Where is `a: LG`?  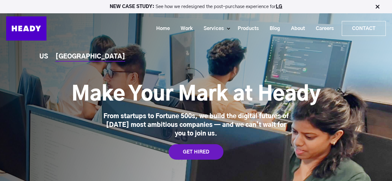
a: LG is located at coordinates (279, 7).